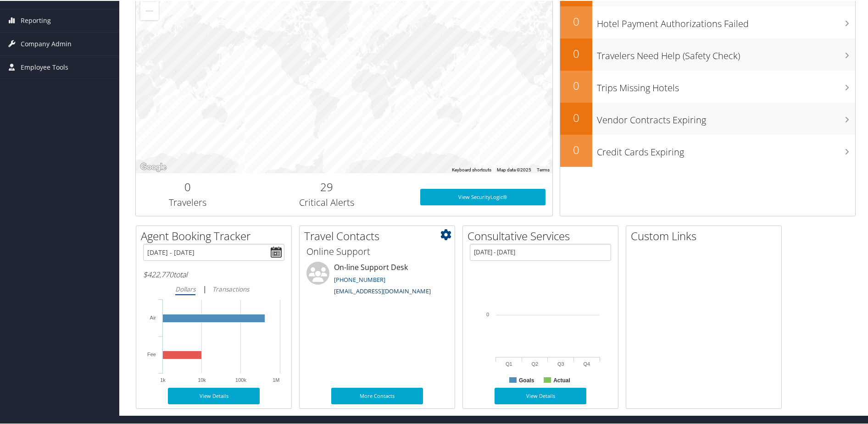  What do you see at coordinates (508, 363) in the screenshot?
I see `text: Q1` at bounding box center [508, 363].